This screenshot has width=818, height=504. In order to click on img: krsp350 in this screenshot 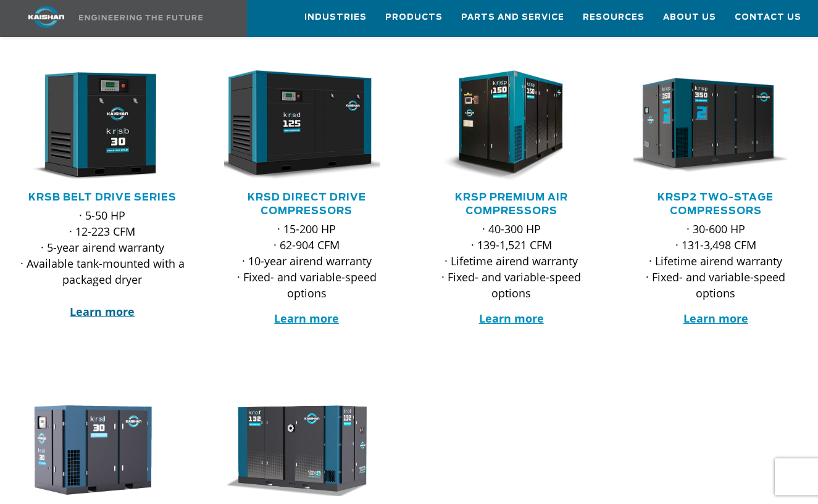, I will do `click(707, 126)`.